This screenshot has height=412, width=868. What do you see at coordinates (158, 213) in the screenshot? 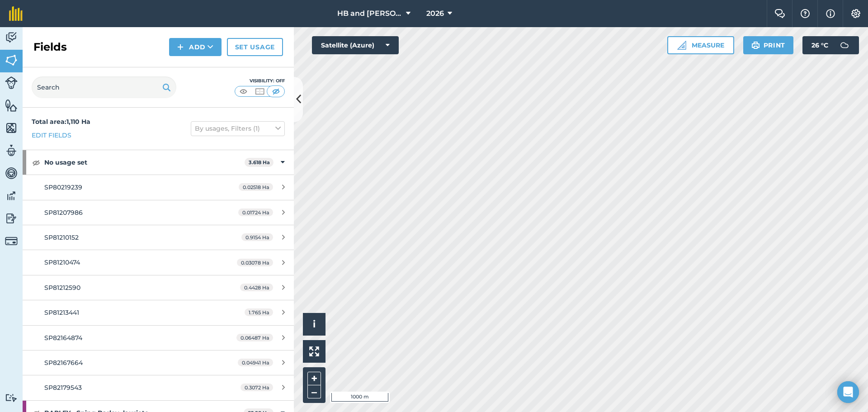
I see `a: SP812079860.01724 Ha` at bounding box center [158, 213].